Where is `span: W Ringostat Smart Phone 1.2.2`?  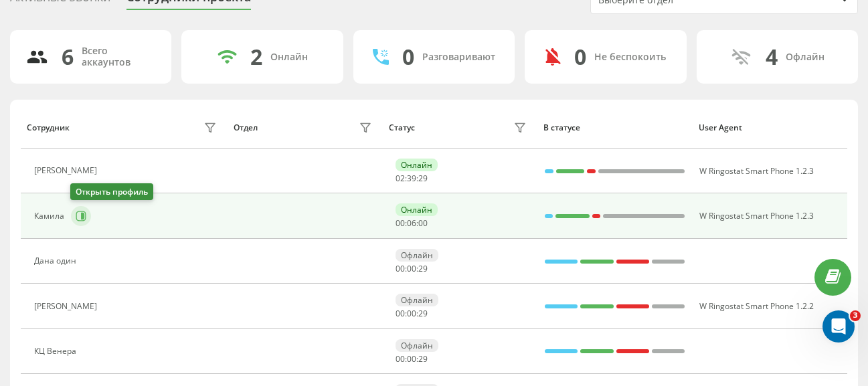
span: W Ringostat Smart Phone 1.2.2 is located at coordinates (756, 306).